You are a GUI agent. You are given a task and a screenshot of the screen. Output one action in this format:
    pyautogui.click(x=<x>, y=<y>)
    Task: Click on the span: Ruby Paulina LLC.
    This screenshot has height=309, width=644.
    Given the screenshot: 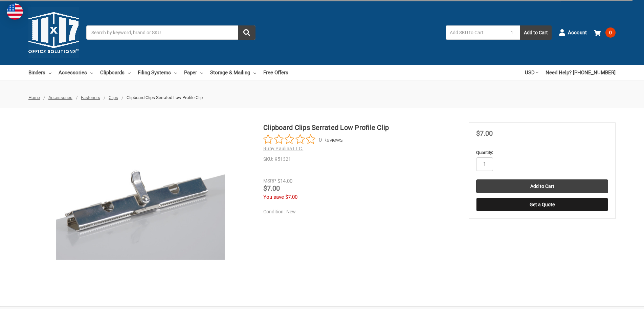 What is the action you would take?
    pyautogui.click(x=284, y=148)
    